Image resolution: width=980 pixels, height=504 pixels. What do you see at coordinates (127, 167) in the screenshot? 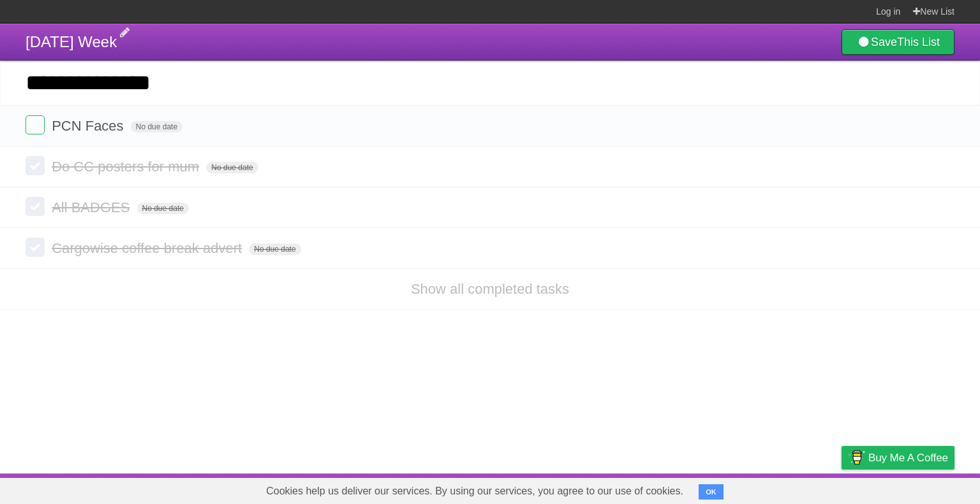
I see `span: Do CC posters for mum` at bounding box center [127, 167].